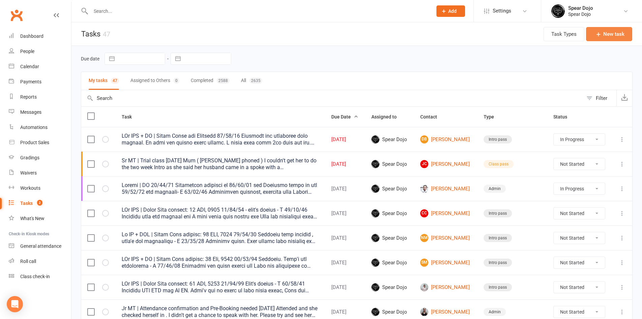 This screenshot has height=319, width=642. I want to click on span: CC, so click(424, 213).